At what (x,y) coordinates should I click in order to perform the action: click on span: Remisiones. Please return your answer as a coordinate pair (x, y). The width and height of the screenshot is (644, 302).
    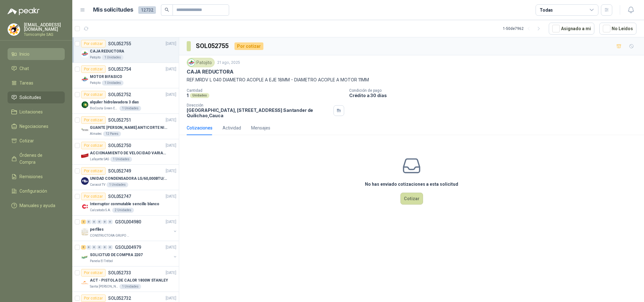
    Looking at the image, I should click on (31, 176).